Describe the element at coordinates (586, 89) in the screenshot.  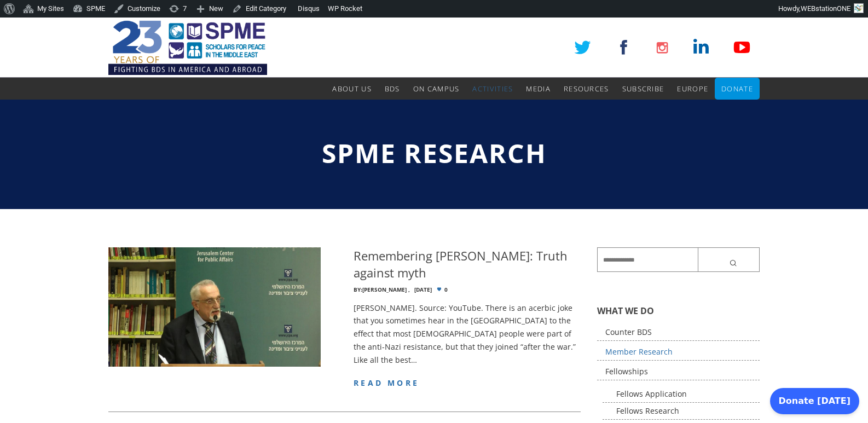
I see `span: Resources` at that location.